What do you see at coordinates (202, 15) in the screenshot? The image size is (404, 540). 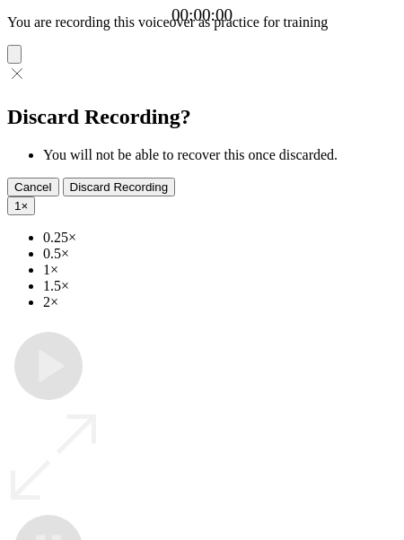 I see `a: 00:00:00` at bounding box center [202, 15].